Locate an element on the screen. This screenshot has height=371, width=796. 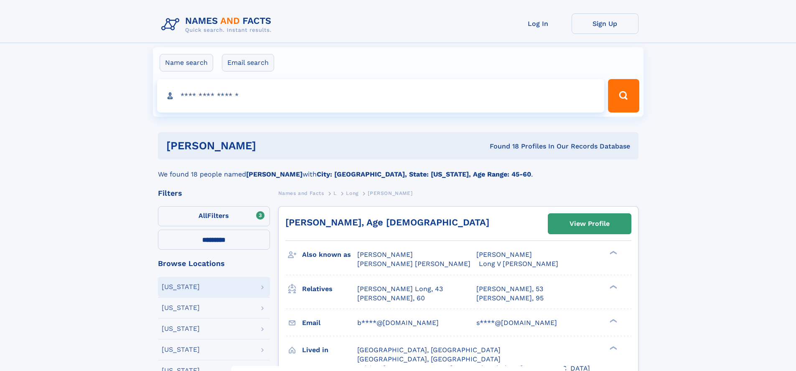
input: search input is located at coordinates (381, 96).